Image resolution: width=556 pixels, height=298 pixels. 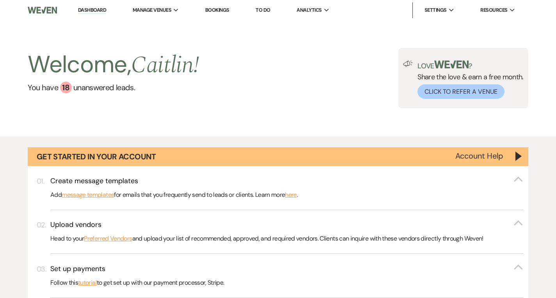 I want to click on span: Manage Venues, so click(x=152, y=10).